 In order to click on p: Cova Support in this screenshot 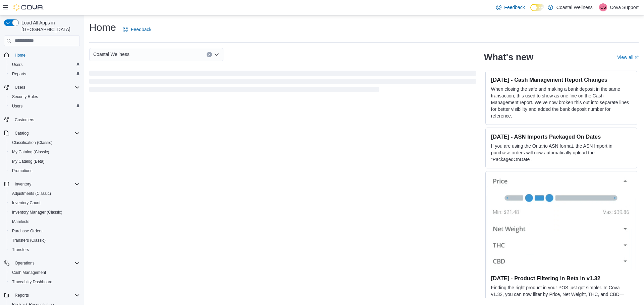, I will do `click(624, 8)`.